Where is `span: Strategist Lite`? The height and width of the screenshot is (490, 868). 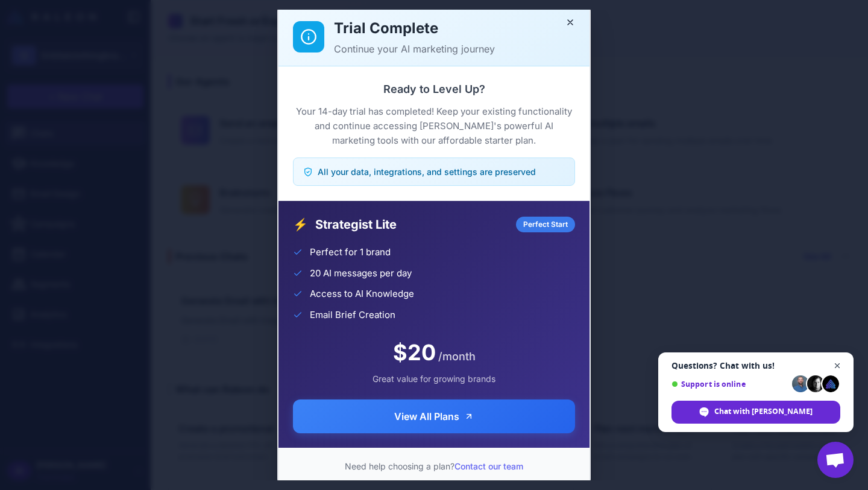
span: Strategist Lite is located at coordinates (412, 225).